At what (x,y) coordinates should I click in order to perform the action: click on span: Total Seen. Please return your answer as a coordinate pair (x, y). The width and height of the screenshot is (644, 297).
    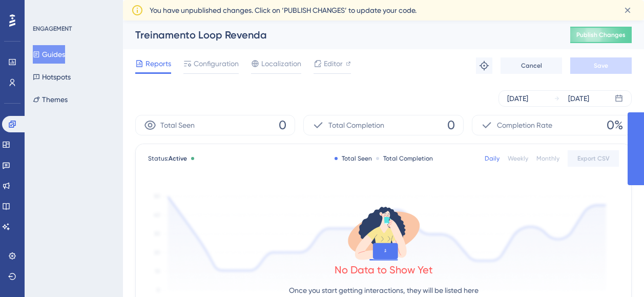
    Looking at the image, I should click on (177, 125).